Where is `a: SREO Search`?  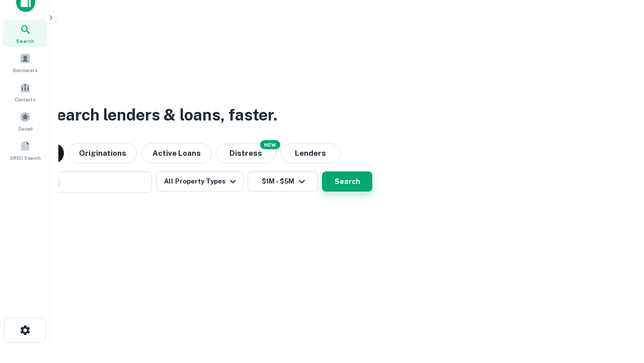 a: SREO Search is located at coordinates (25, 150).